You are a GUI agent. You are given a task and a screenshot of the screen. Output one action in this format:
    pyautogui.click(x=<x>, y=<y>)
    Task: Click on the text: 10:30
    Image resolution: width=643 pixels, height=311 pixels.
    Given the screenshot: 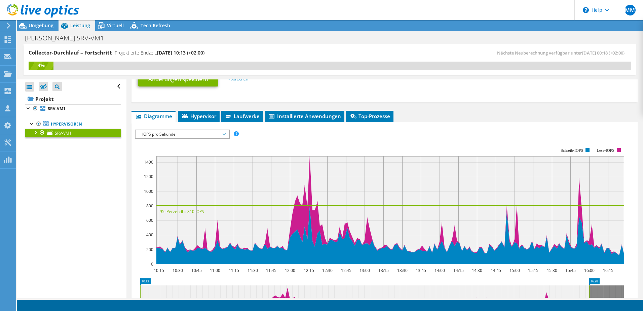 What is the action you would take?
    pyautogui.click(x=177, y=270)
    